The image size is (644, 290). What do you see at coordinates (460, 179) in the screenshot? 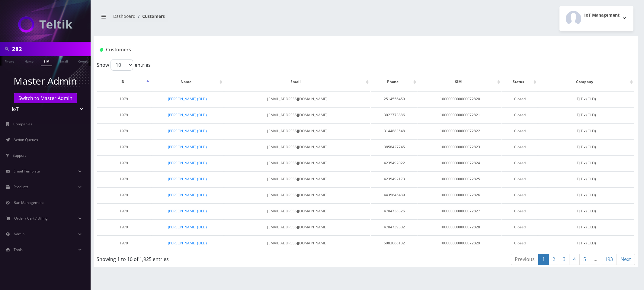
I see `td: 1000000000000072825` at bounding box center [460, 179].